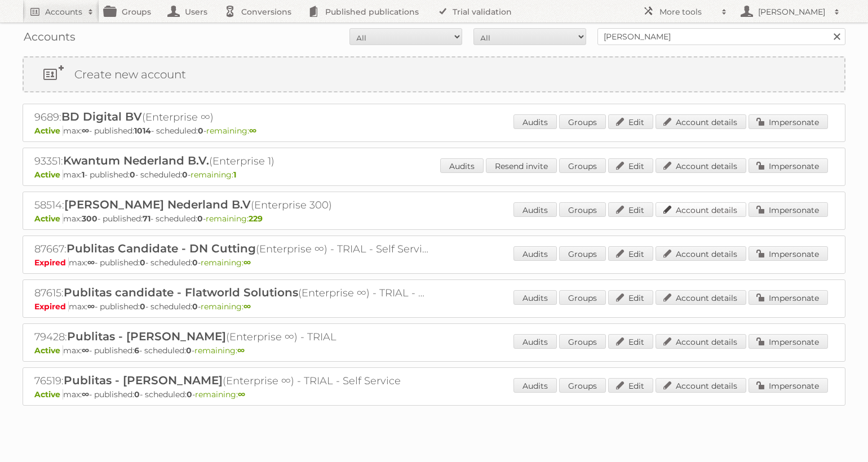 The image size is (868, 462). I want to click on strong: 6, so click(136, 350).